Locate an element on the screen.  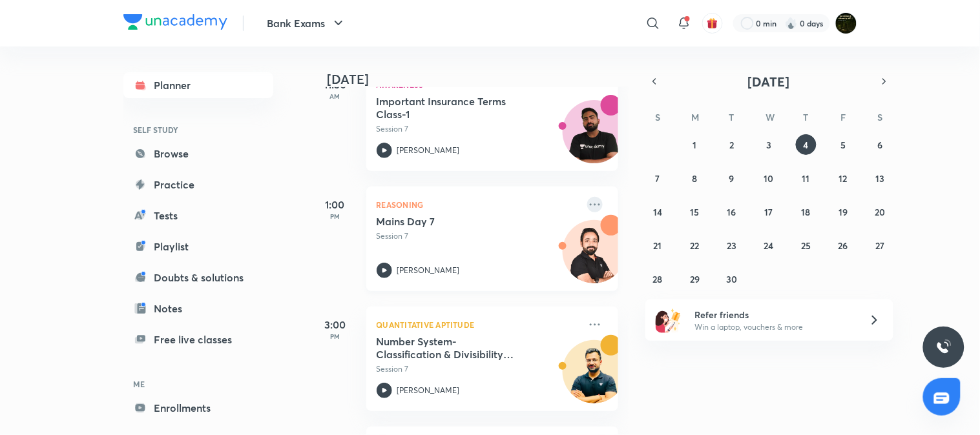
button: September 12, 2025 is located at coordinates (843, 178).